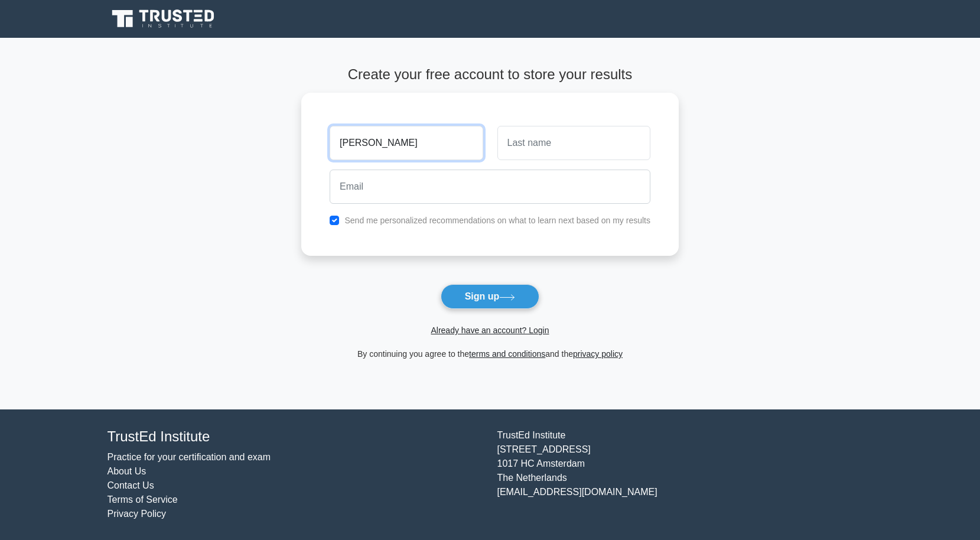 Image resolution: width=980 pixels, height=540 pixels. What do you see at coordinates (490, 297) in the screenshot?
I see `button: Sign up` at bounding box center [490, 297].